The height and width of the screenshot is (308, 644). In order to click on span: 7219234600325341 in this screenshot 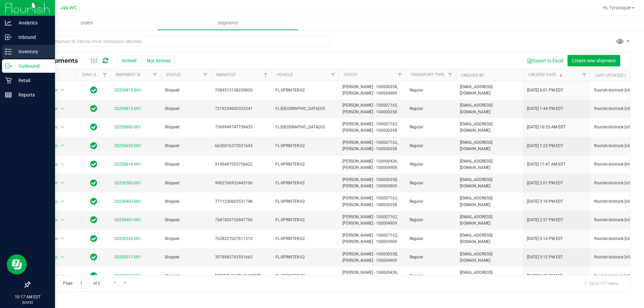, I will do `click(241, 109)`.